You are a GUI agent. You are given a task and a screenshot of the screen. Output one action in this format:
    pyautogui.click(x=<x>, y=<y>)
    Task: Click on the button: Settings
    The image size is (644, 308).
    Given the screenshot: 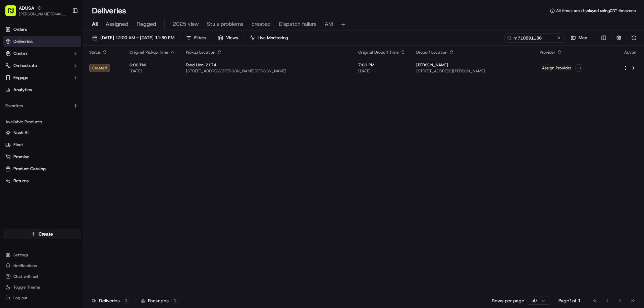 What is the action you would take?
    pyautogui.click(x=42, y=255)
    